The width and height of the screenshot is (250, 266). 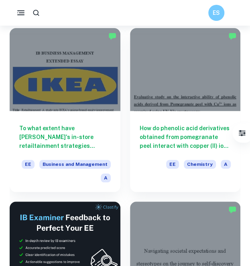 I want to click on h6: How do phenolic acid derivatives obtained from pomegranate peel interact with copper (II) ions as..., so click(x=185, y=137).